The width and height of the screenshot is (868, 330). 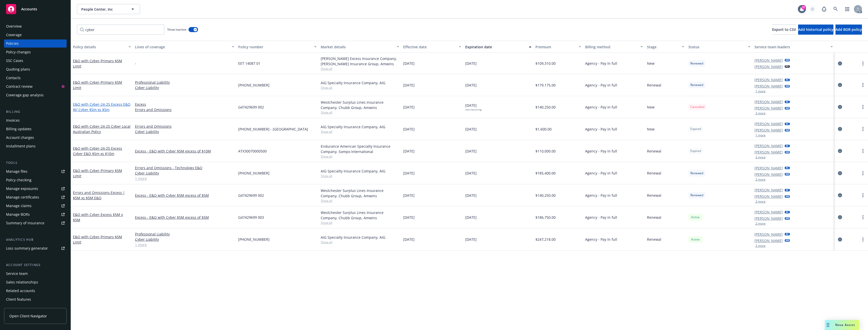 What do you see at coordinates (696, 217) in the screenshot?
I see `span: Active` at bounding box center [696, 217].